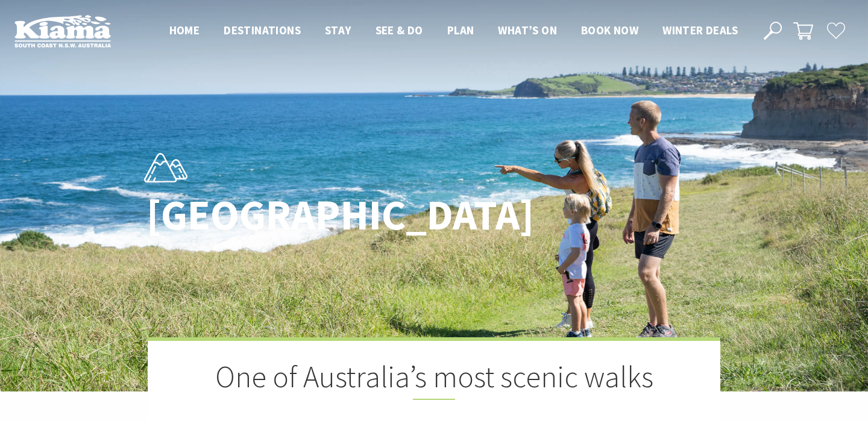  I want to click on span: Winter Deals, so click(700, 30).